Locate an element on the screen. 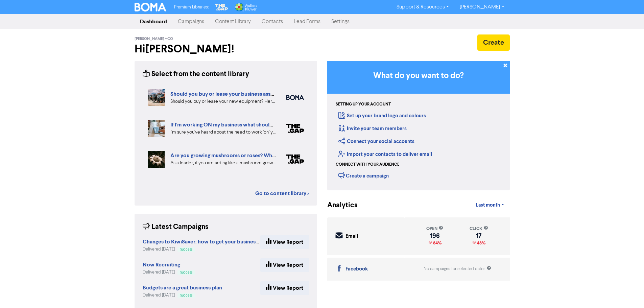 This screenshot has height=308, width=644. a: Last month is located at coordinates (490, 206).